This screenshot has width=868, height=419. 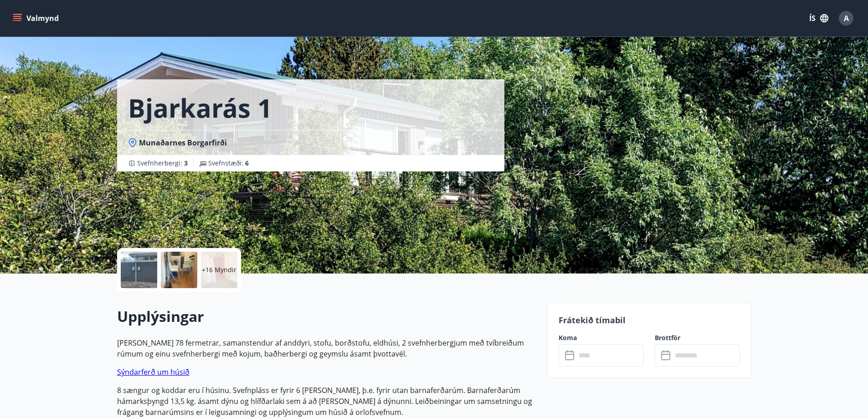 I want to click on a: Sýndarferð um húsið, so click(x=153, y=372).